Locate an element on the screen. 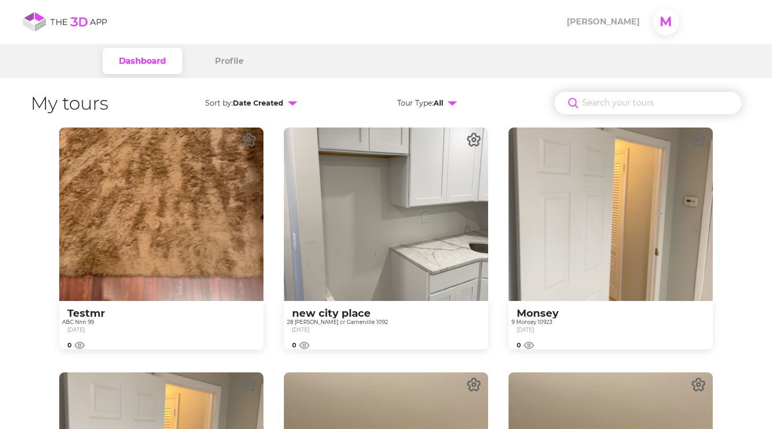  div: Dashboard is located at coordinates (142, 61).